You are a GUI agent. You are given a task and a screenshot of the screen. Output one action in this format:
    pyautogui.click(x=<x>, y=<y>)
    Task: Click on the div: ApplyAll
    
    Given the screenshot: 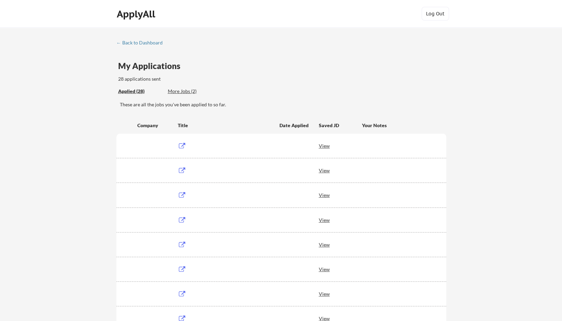 What is the action you would take?
    pyautogui.click(x=137, y=14)
    